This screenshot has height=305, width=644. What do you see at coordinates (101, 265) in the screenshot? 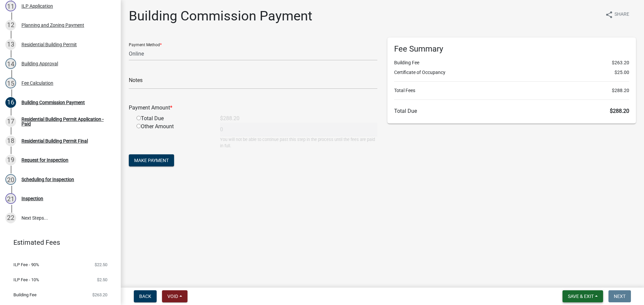
I see `span: $22.50` at bounding box center [101, 265].